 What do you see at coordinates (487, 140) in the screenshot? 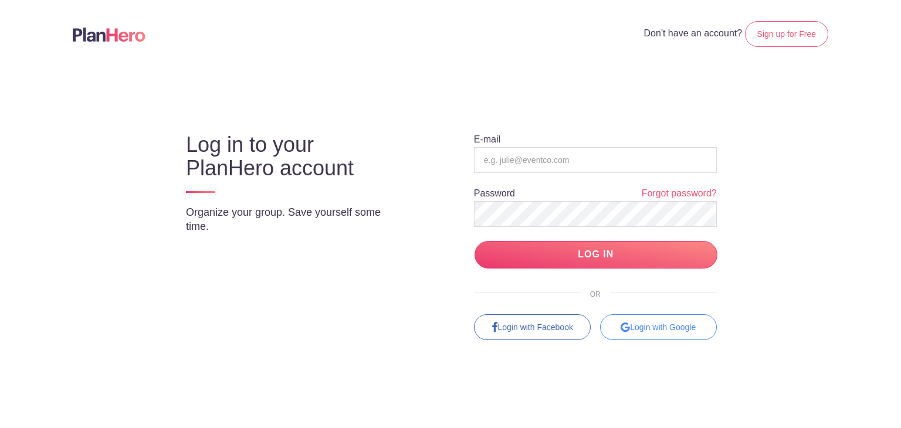
I see `label: E-mail` at bounding box center [487, 140].